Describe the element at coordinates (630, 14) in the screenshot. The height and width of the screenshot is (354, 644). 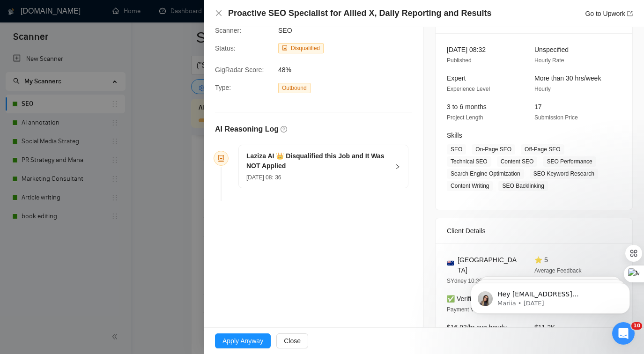
I see `span: export` at that location.